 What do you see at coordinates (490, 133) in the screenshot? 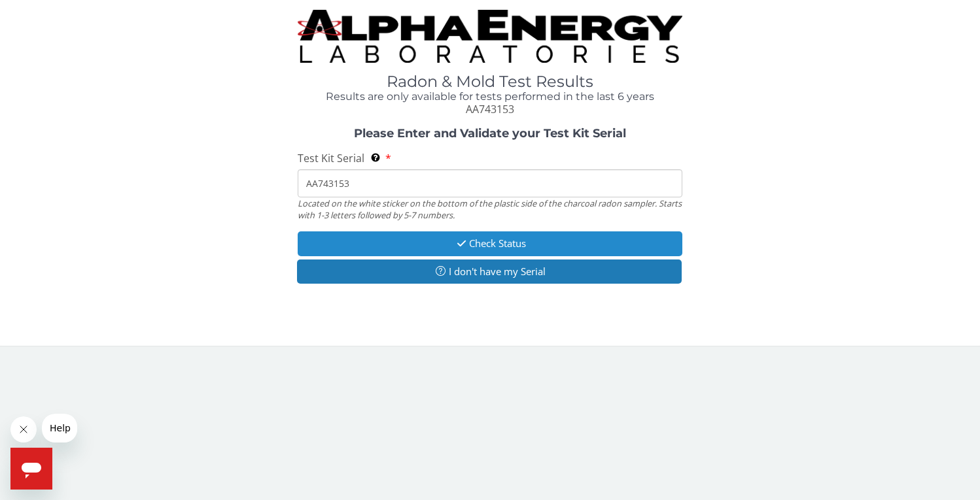
I see `strong: Please Enter and Validate your Test Kit Serial` at bounding box center [490, 133].